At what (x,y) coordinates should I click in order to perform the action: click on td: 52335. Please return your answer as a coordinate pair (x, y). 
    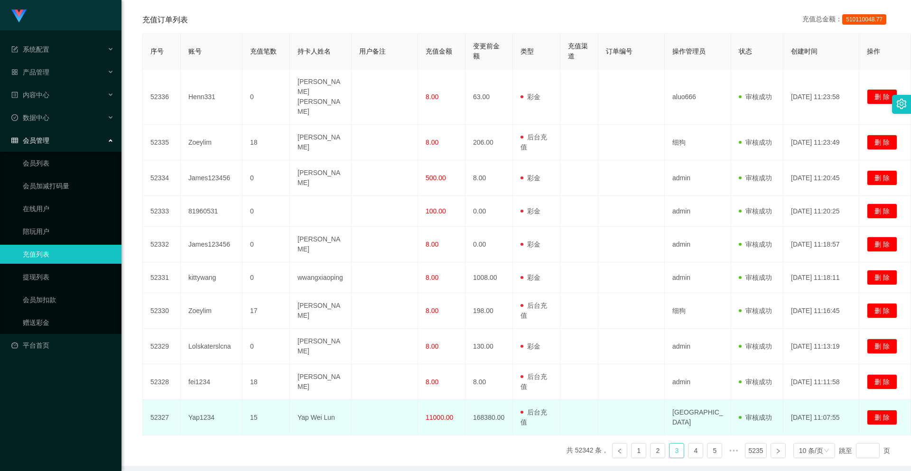
    Looking at the image, I should click on (162, 142).